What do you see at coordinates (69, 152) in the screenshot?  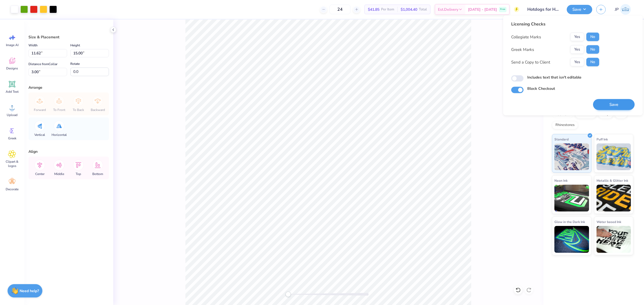 I see `div: Align` at bounding box center [69, 152].